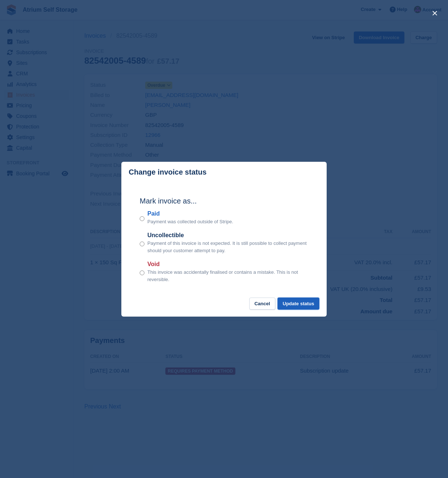 Image resolution: width=448 pixels, height=478 pixels. I want to click on h2: Mark invoice as..., so click(224, 201).